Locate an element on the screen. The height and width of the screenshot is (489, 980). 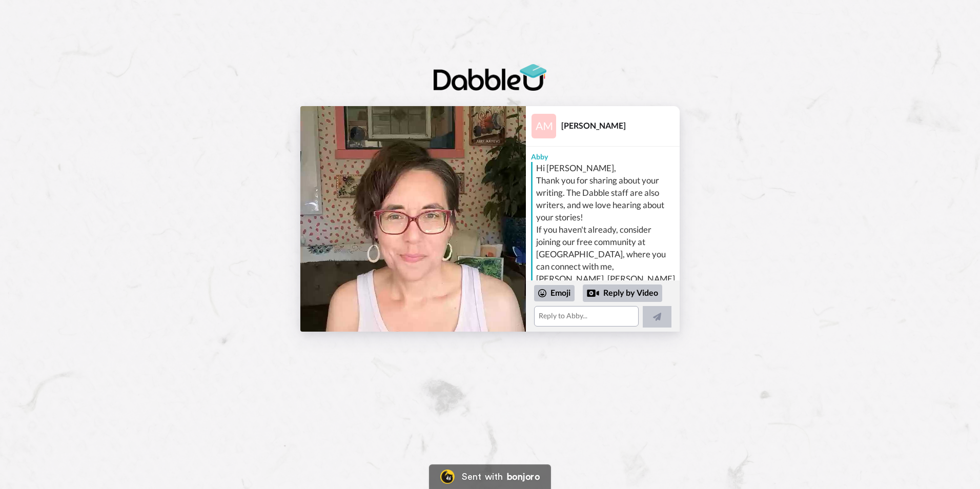
img: logo is located at coordinates (490, 77).